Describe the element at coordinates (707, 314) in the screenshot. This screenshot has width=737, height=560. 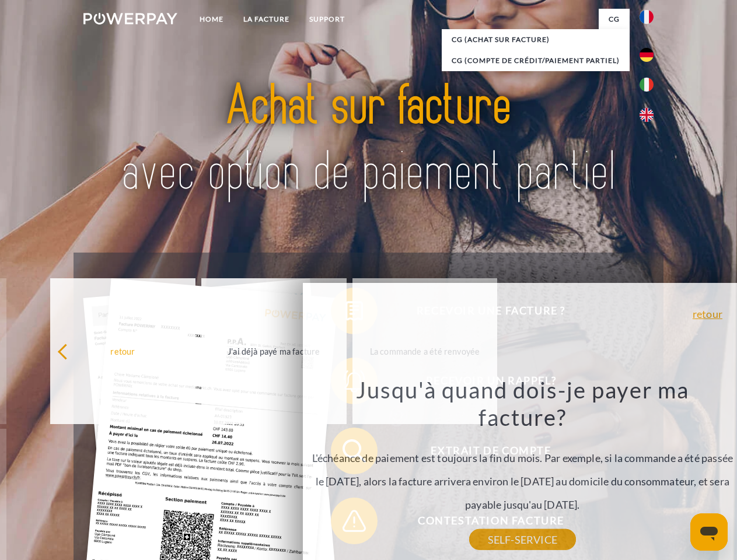
I see `a: retour` at that location.